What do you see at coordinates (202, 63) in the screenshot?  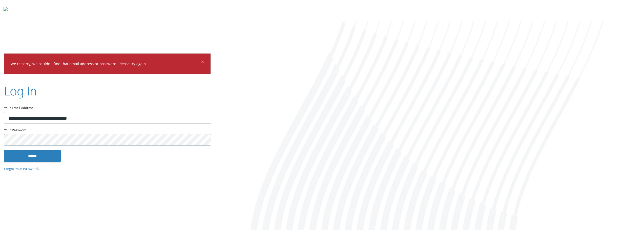 I see `button: Dismiss alert` at bounding box center [202, 63].